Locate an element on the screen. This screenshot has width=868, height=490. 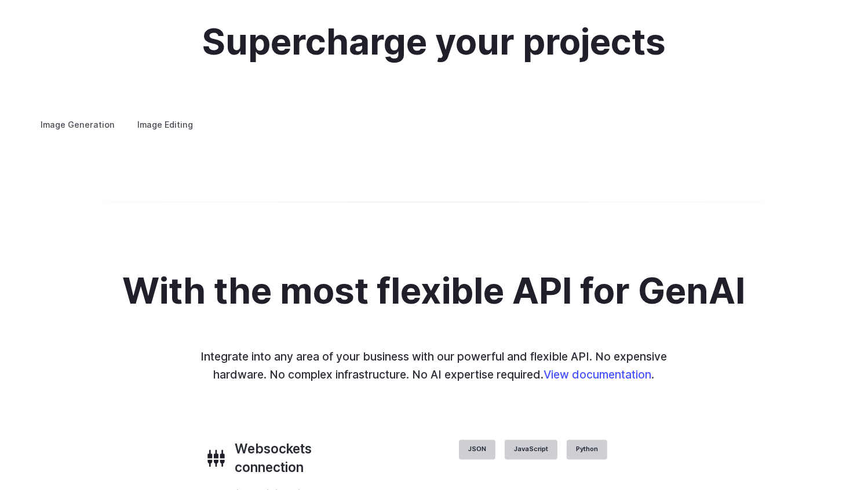
h3: Websockets connection is located at coordinates (306, 459).